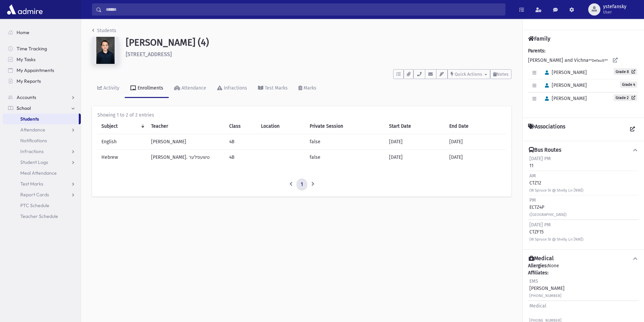  Describe the element at coordinates (42, 108) in the screenshot. I see `a: School` at that location.